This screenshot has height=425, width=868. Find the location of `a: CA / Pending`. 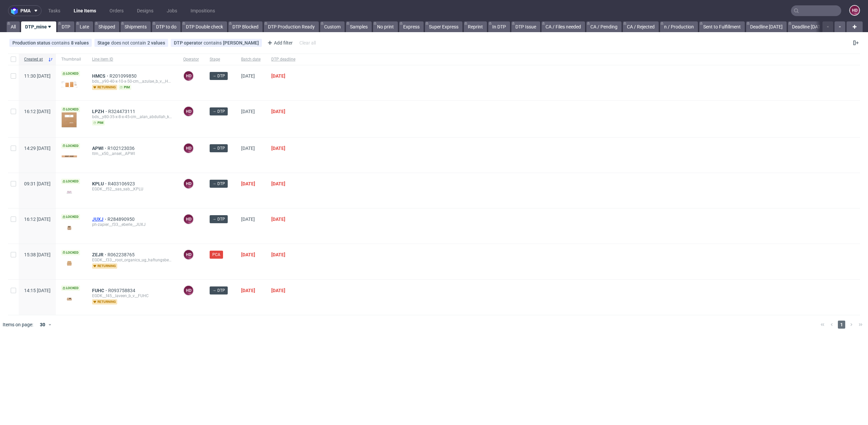

a: CA / Pending is located at coordinates (604, 27).